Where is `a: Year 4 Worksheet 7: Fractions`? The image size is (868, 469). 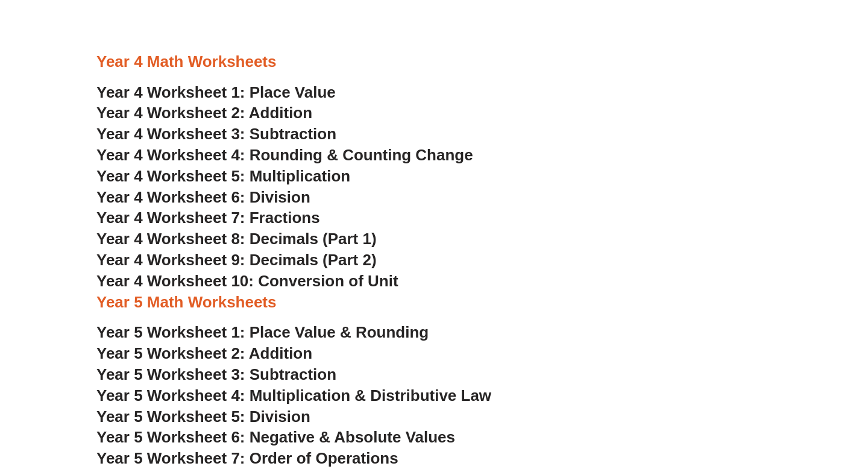 a: Year 4 Worksheet 7: Fractions is located at coordinates (208, 217).